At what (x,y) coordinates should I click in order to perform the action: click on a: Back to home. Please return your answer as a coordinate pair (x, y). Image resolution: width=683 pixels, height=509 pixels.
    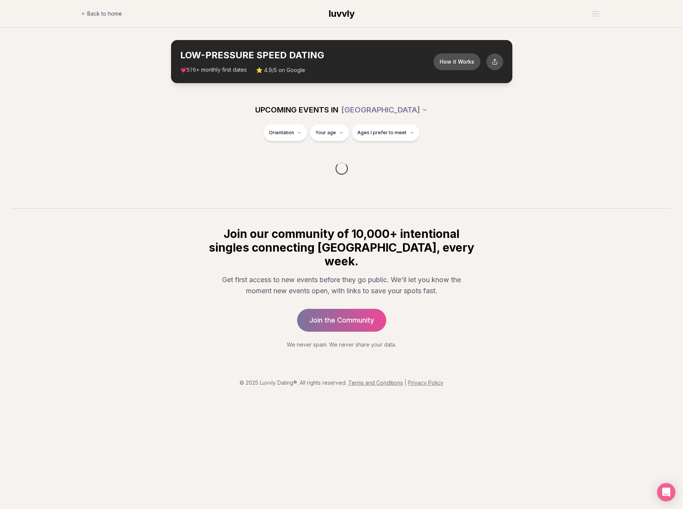
    Looking at the image, I should click on (101, 14).